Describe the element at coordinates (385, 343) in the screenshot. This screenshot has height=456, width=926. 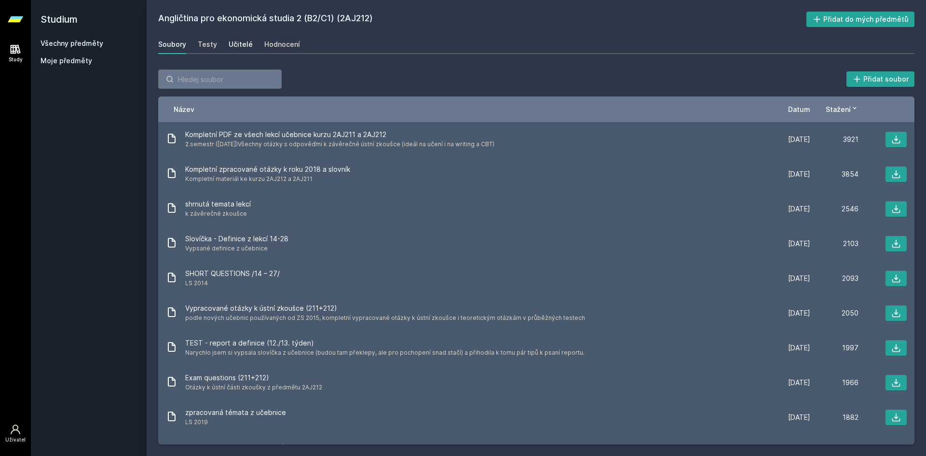
I see `span: TEST - report a definice (12./13. týden)` at that location.